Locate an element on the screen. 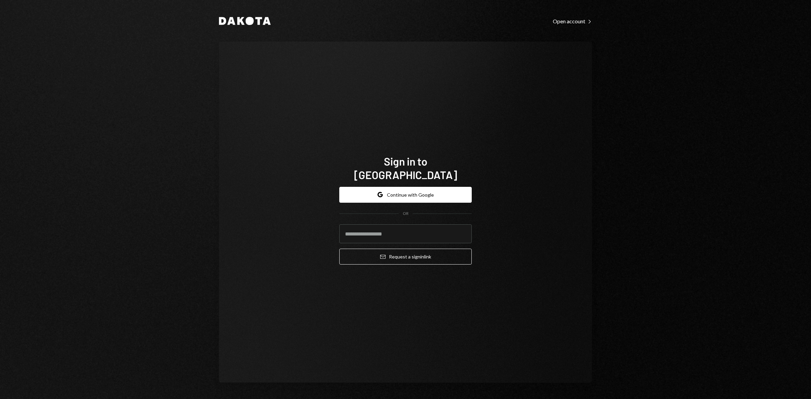  div: OR is located at coordinates (405, 214).